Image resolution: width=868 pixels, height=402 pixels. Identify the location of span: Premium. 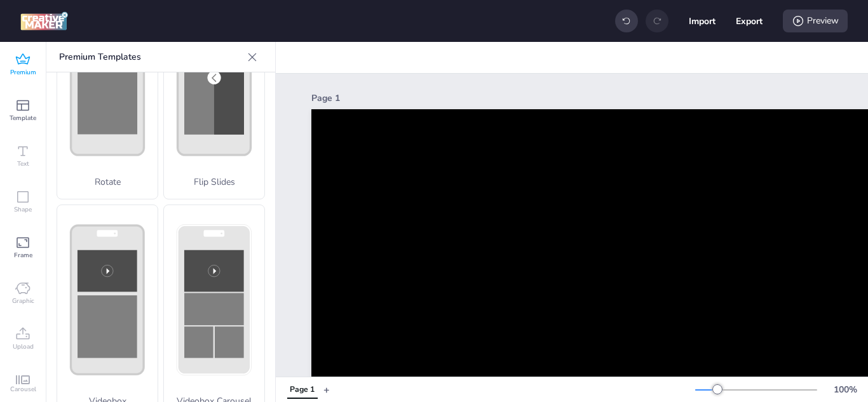
(23, 72).